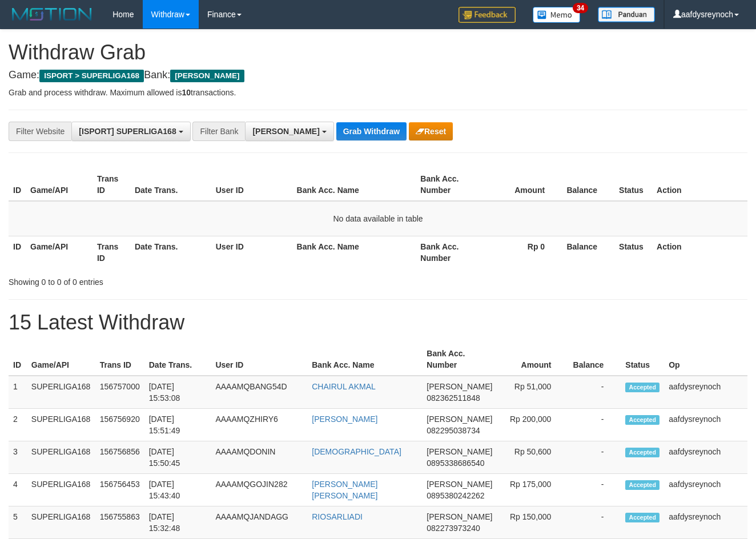 The image size is (756, 539). What do you see at coordinates (626, 14) in the screenshot?
I see `img: panduan.png` at bounding box center [626, 14].